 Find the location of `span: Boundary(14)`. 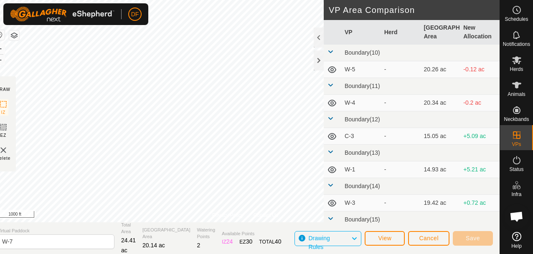

span: Boundary(14) is located at coordinates (362, 186).